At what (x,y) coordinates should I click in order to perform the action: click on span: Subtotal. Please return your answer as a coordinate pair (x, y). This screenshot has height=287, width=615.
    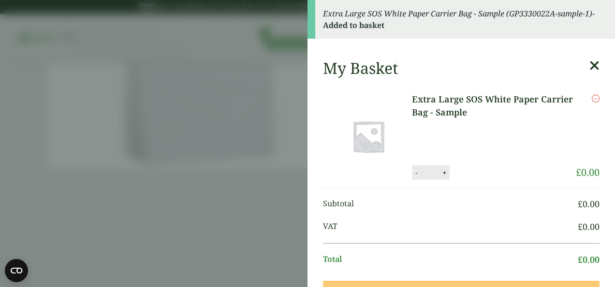
    Looking at the image, I should click on (450, 204).